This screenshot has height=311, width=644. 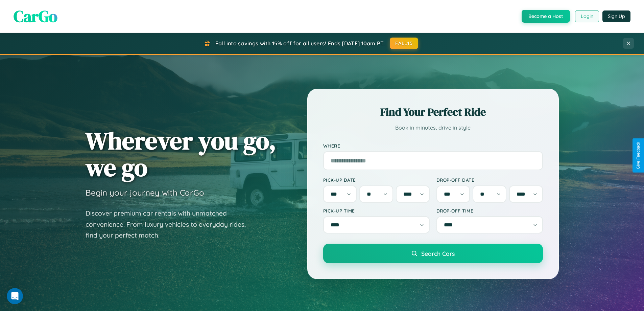 I want to click on button: Login, so click(x=587, y=16).